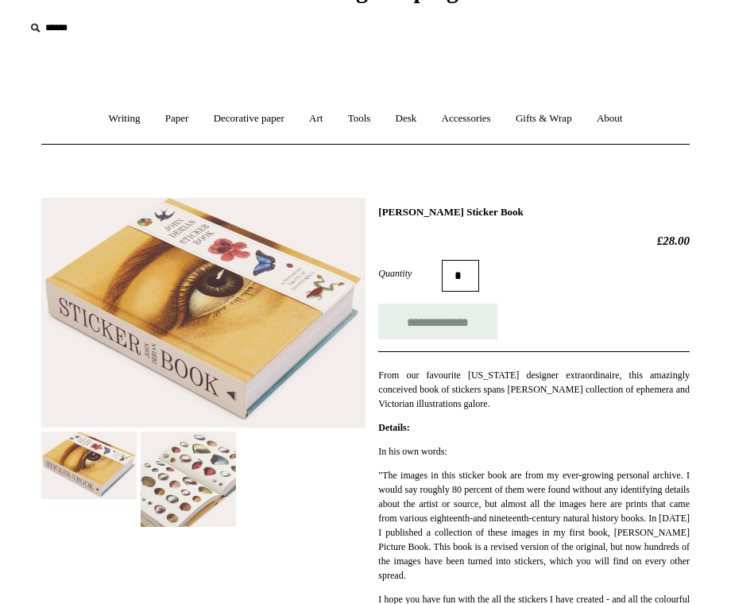 The image size is (731, 604). Describe the element at coordinates (125, 118) in the screenshot. I see `a: Writing` at that location.